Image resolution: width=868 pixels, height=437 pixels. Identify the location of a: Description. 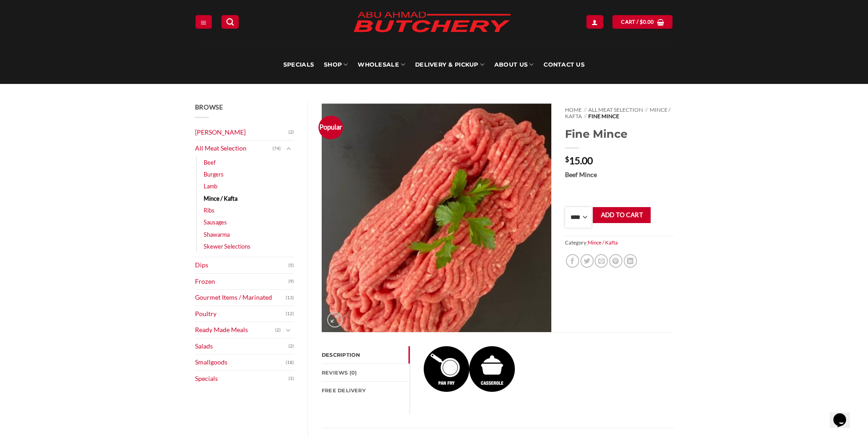
(365, 355).